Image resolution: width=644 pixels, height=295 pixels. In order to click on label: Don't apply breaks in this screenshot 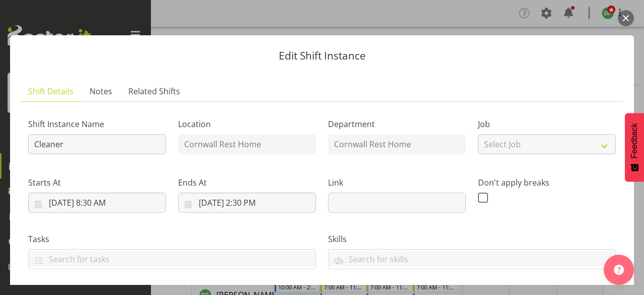, I will do `click(547, 182)`.